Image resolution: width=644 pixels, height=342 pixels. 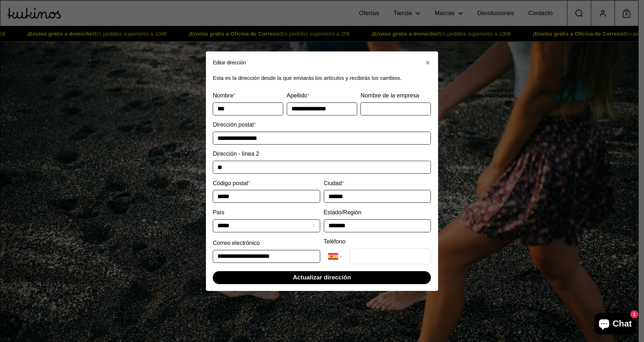 I want to click on label: Dirección - línea 2, so click(x=236, y=154).